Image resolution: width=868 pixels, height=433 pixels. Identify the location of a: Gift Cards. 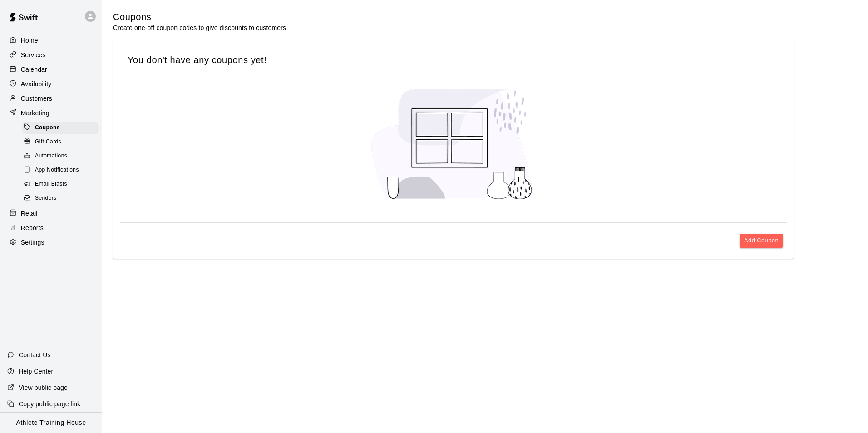
(62, 142).